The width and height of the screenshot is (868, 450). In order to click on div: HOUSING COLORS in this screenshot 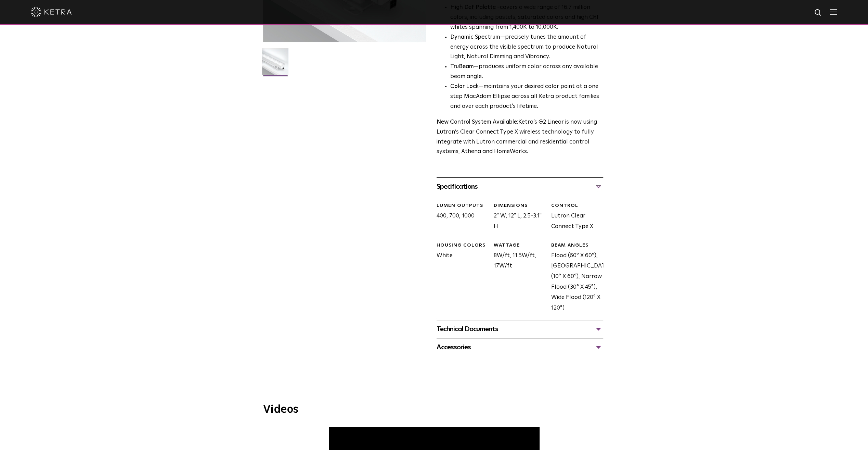, I will do `click(463, 245)`.